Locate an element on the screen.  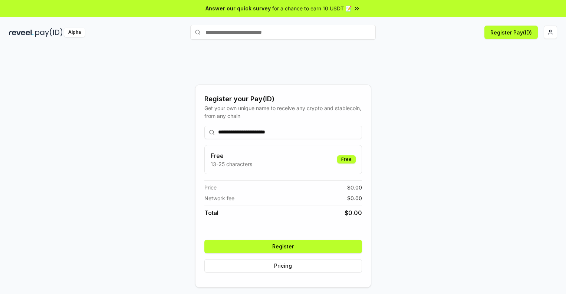
p: 13-25 characters is located at coordinates (232, 164).